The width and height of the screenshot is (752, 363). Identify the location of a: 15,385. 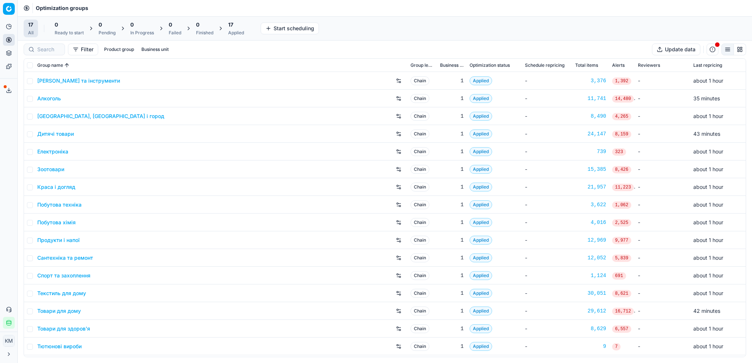
(591, 170).